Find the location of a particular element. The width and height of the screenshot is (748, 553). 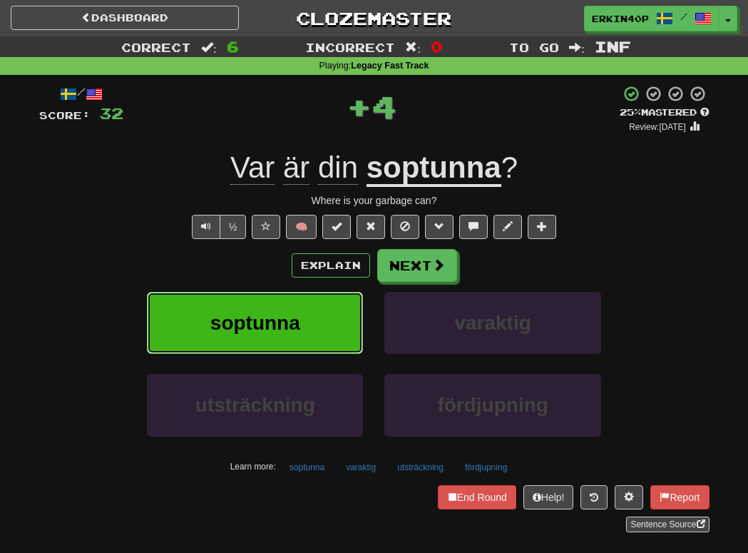

div: Where is your garbage can? is located at coordinates (374, 200).